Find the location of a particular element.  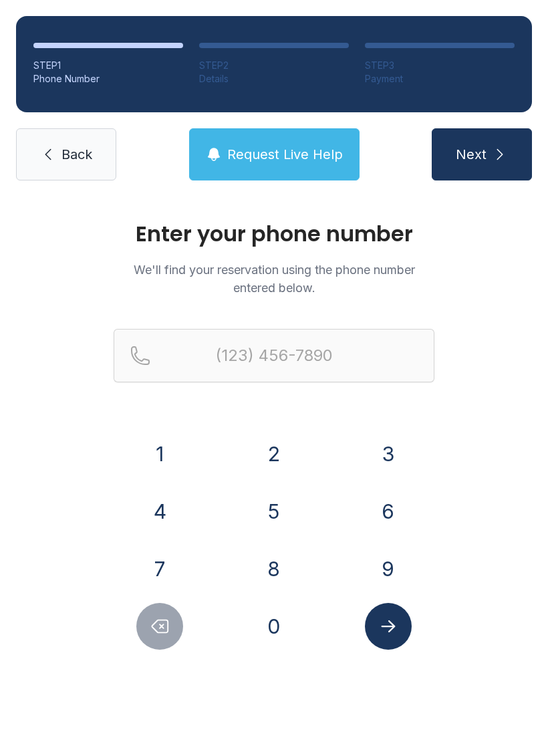

div: Payment is located at coordinates (440, 79).